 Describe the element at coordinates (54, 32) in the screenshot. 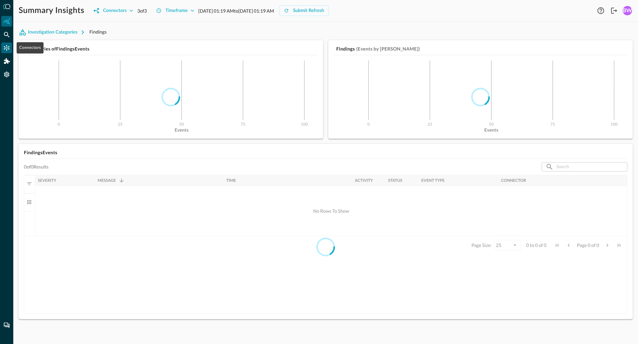

I see `button: Investigation Categories` at that location.